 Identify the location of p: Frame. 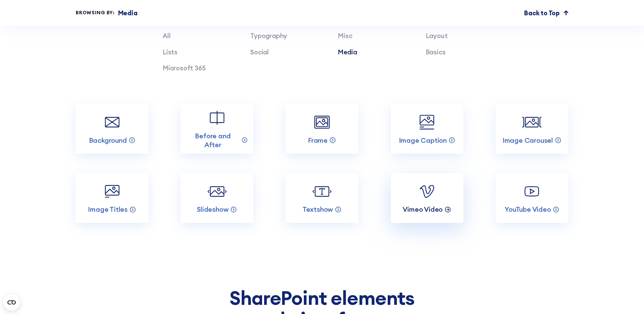
(318, 140).